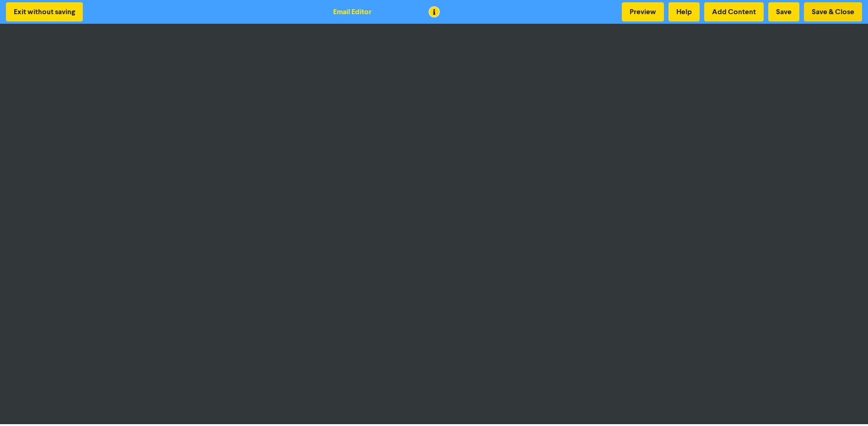 The image size is (868, 426). Describe the element at coordinates (643, 12) in the screenshot. I see `button: Preview` at that location.